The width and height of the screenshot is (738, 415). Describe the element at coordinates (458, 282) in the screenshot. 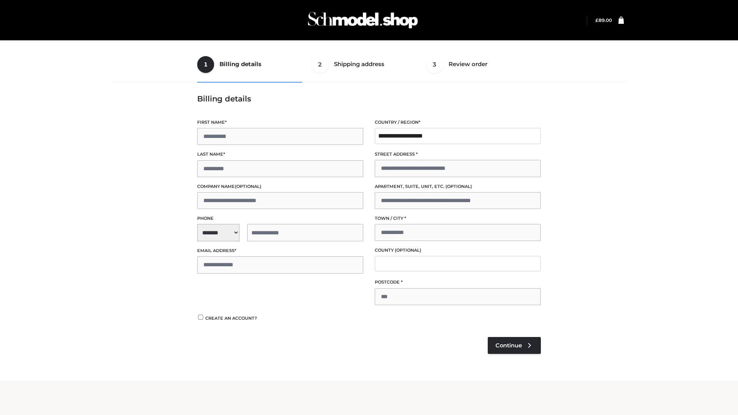

I see `label: Postcode` at that location.